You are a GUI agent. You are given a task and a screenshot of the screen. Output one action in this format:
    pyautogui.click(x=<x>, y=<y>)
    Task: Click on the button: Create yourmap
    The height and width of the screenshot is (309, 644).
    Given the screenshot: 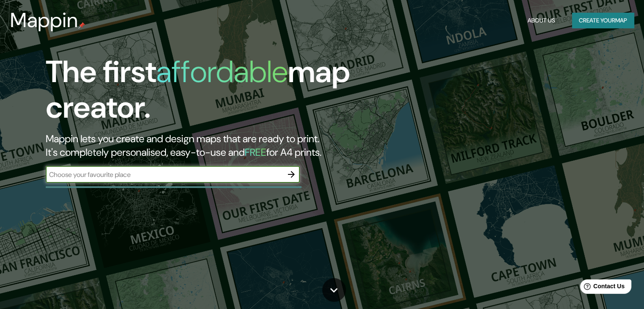 What is the action you would take?
    pyautogui.click(x=603, y=20)
    